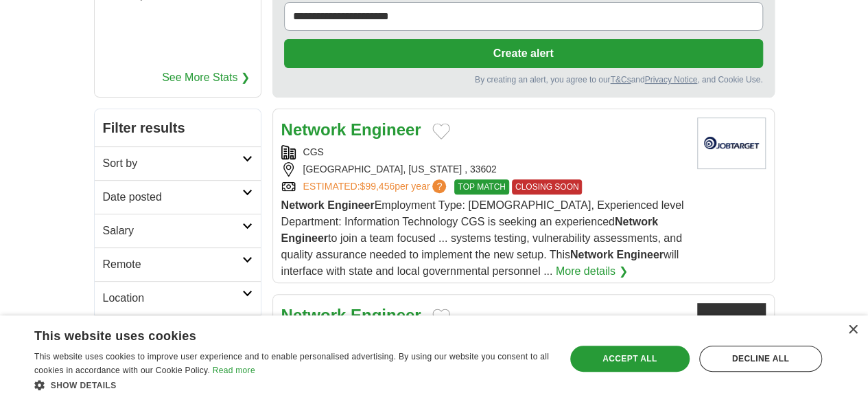 The height and width of the screenshot is (402, 868). What do you see at coordinates (172, 197) in the screenshot?
I see `h2: Date posted` at bounding box center [172, 197].